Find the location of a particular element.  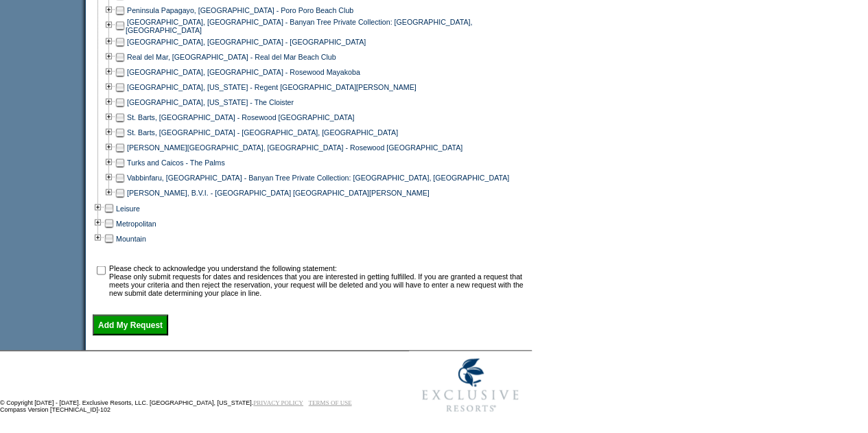

a: PRIVACY POLICY is located at coordinates (278, 402).